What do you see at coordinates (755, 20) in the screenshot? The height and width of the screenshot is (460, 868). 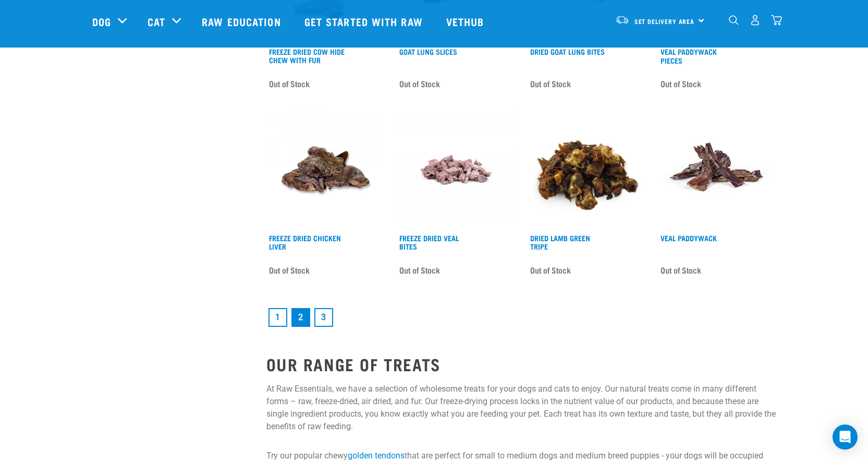 I see `img: user.png` at bounding box center [755, 20].